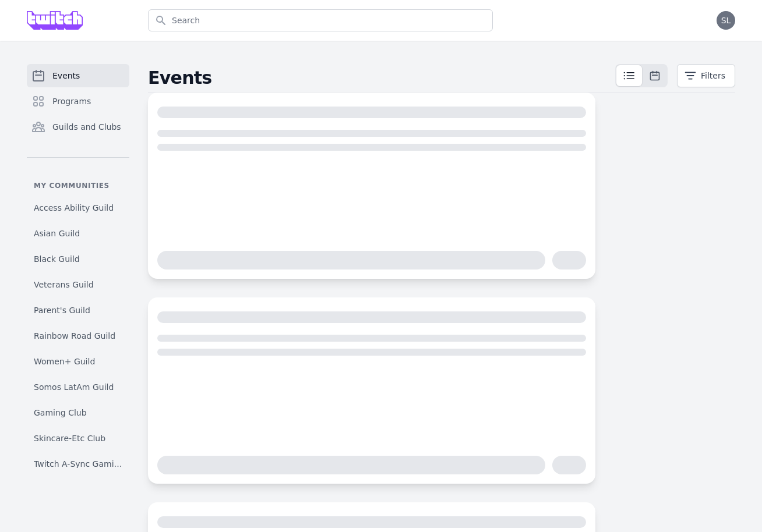 The width and height of the screenshot is (762, 532). What do you see at coordinates (66, 75) in the screenshot?
I see `span: Events` at bounding box center [66, 75].